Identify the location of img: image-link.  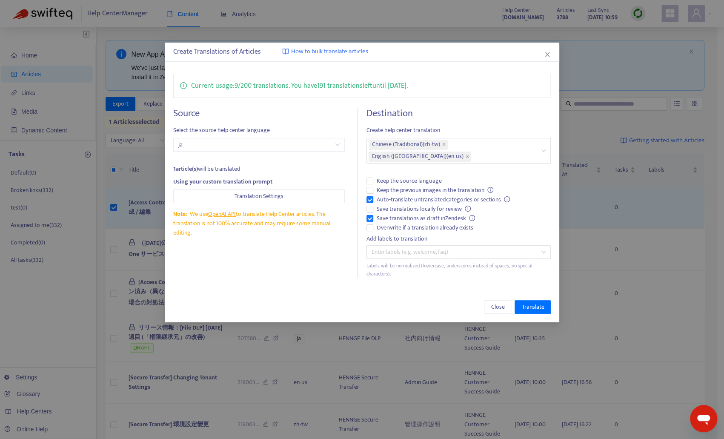
(285, 51).